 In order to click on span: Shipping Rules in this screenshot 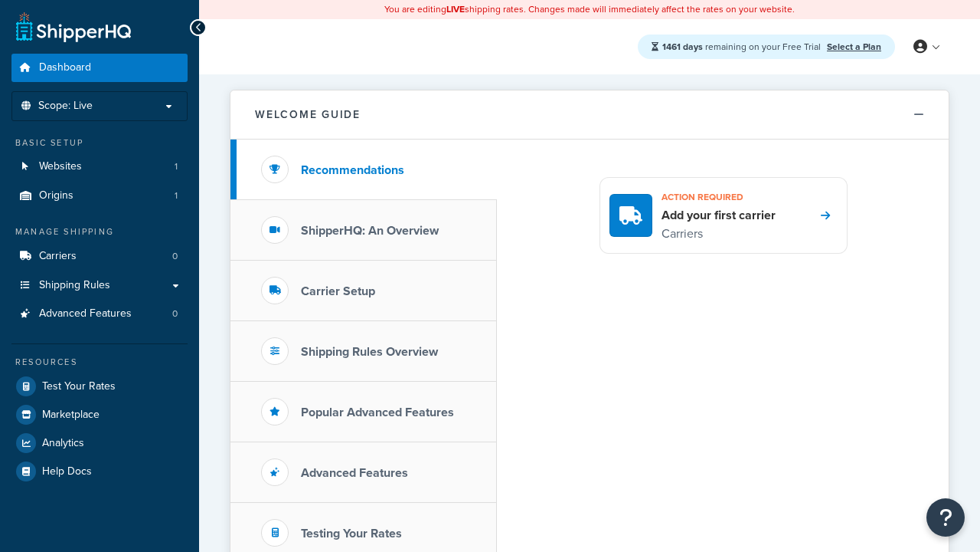, I will do `click(74, 285)`.